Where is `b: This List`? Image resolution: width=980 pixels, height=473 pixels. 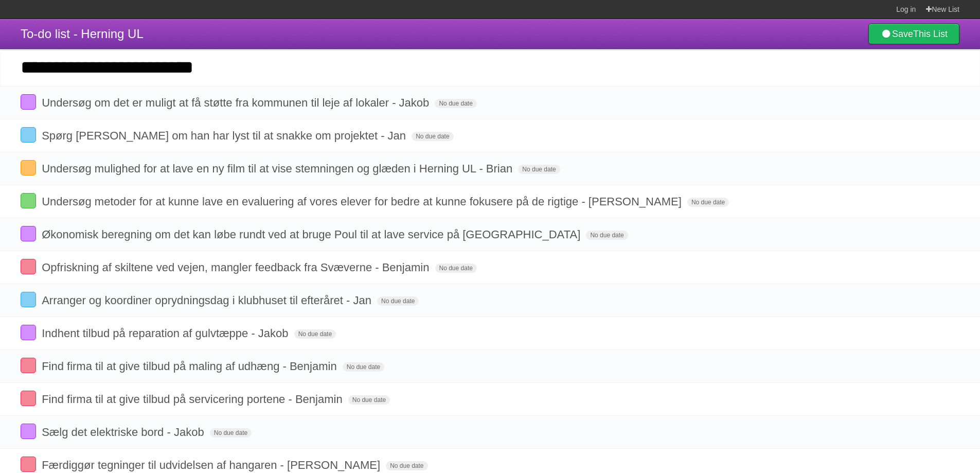
b: This List is located at coordinates (930, 34).